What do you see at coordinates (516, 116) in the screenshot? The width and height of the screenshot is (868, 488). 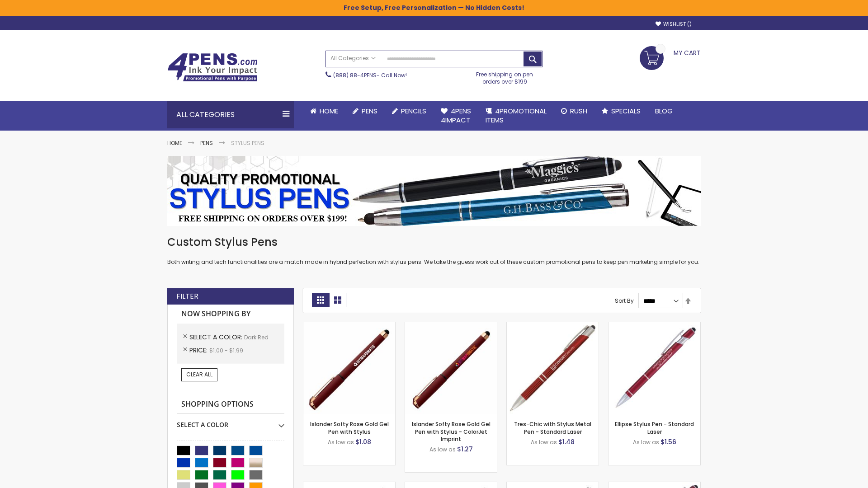 I see `span: 4PROMOTIONAL ITEMS` at bounding box center [516, 116].